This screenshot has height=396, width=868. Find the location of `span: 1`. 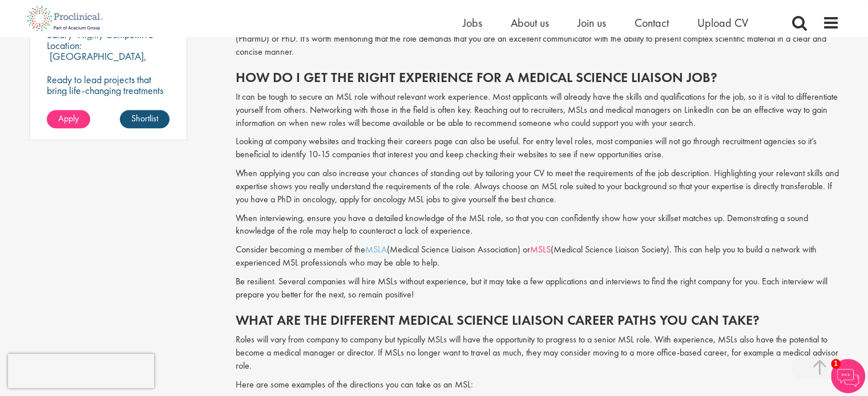

span: 1 is located at coordinates (835, 364).